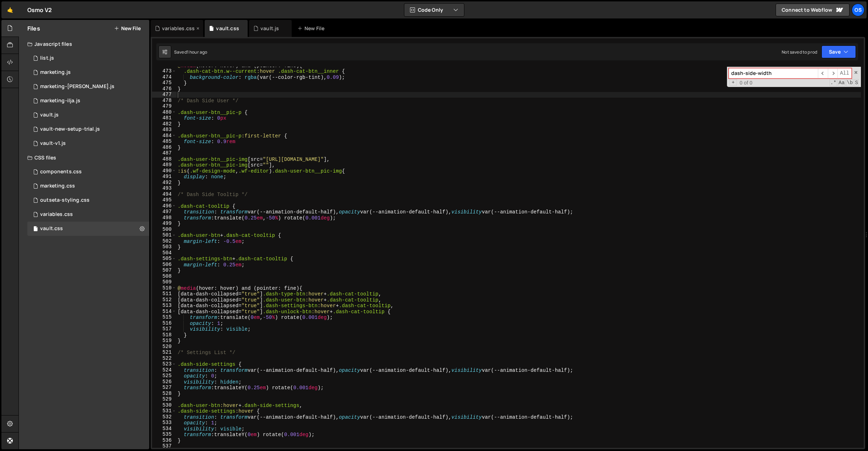 This screenshot has width=868, height=451. Describe the element at coordinates (127, 29) in the screenshot. I see `button: New File` at that location.